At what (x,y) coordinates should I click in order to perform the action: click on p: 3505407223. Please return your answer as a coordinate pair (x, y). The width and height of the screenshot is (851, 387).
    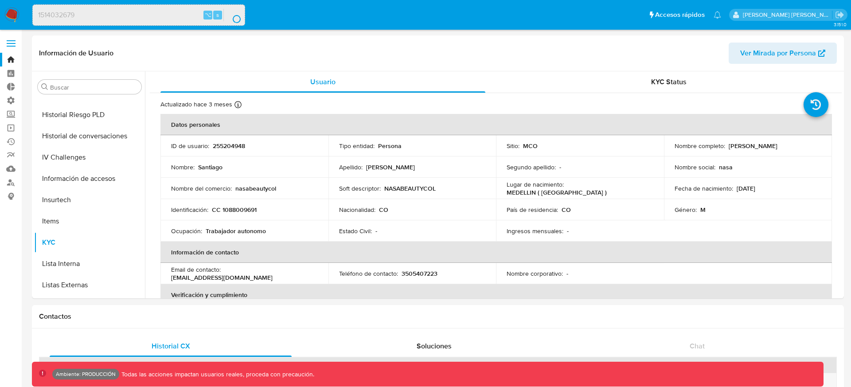
    Looking at the image, I should click on (419, 274).